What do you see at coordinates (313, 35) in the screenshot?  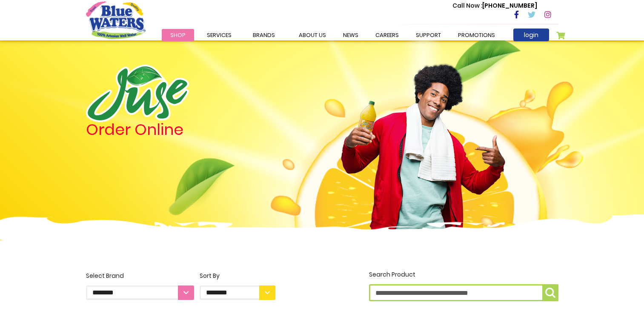 I see `a: about us` at bounding box center [313, 35].